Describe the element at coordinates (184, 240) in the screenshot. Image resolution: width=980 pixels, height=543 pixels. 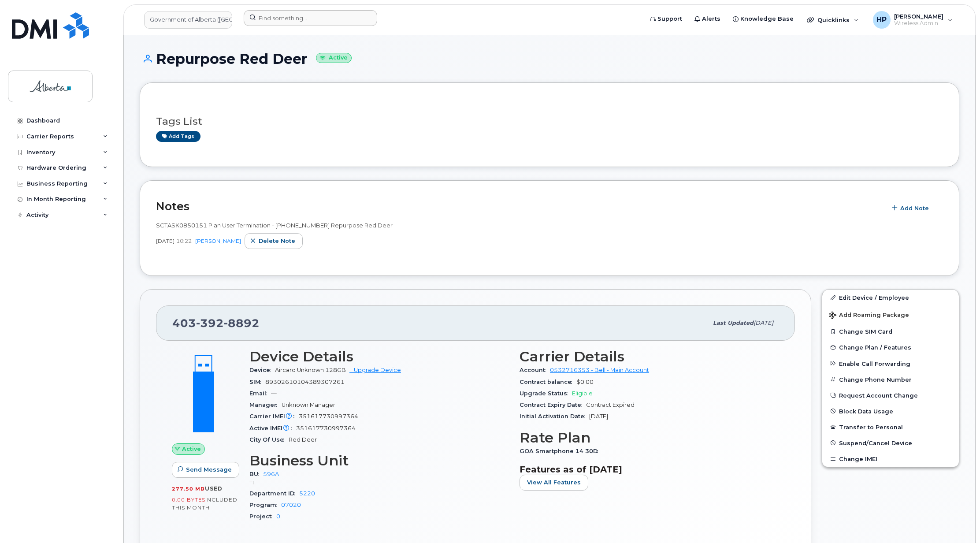
I see `span: 10:22` at that location.